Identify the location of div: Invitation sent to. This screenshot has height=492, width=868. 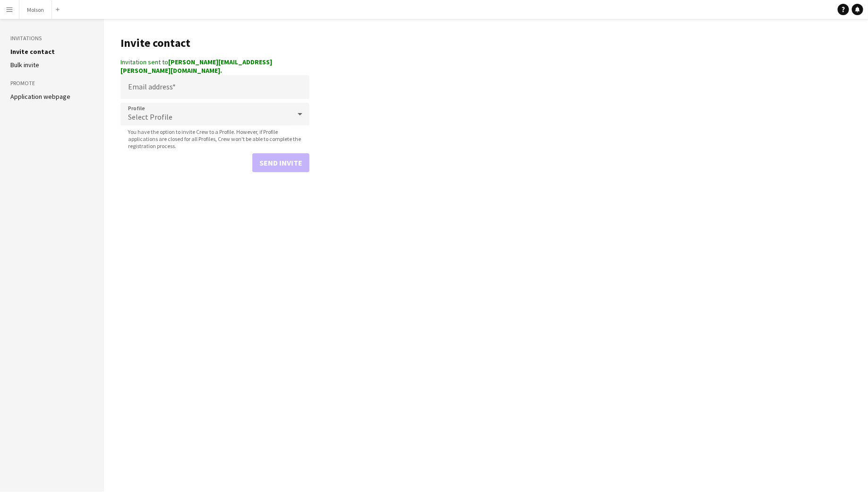
(215, 66).